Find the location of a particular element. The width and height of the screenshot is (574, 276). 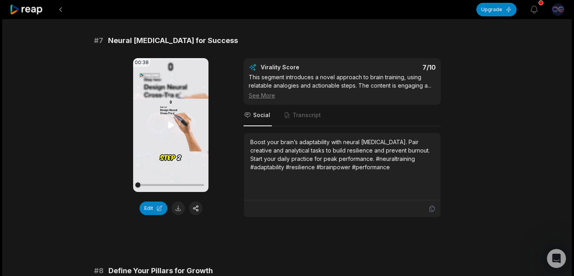

div: See More is located at coordinates (342, 95).